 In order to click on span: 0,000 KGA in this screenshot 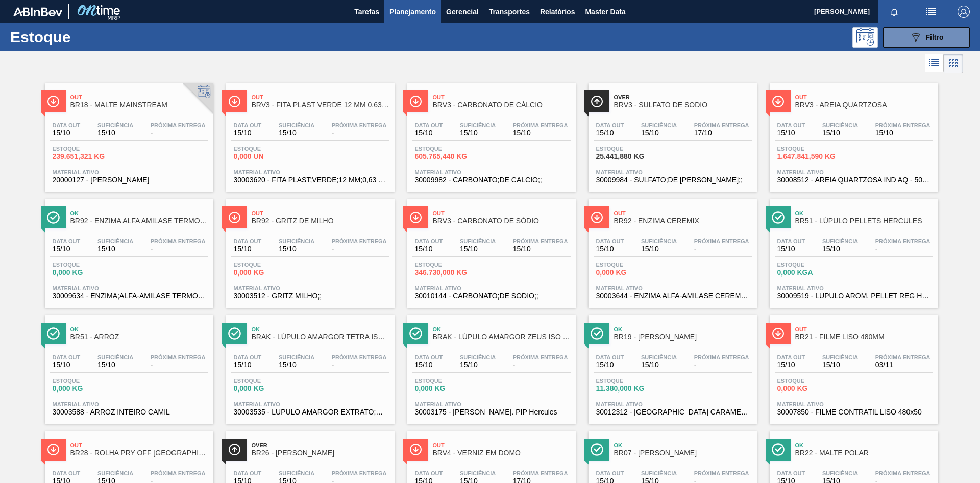, I will do `click(814, 272)`.